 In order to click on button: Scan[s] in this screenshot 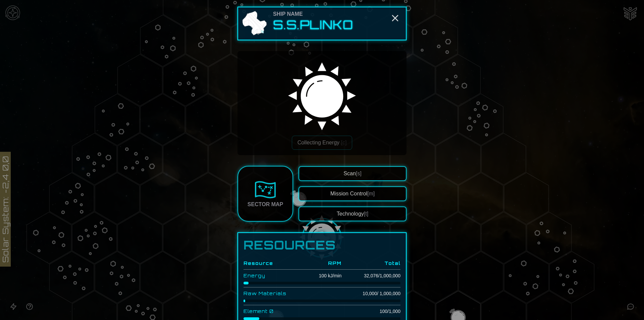, I will do `click(352, 173)`.